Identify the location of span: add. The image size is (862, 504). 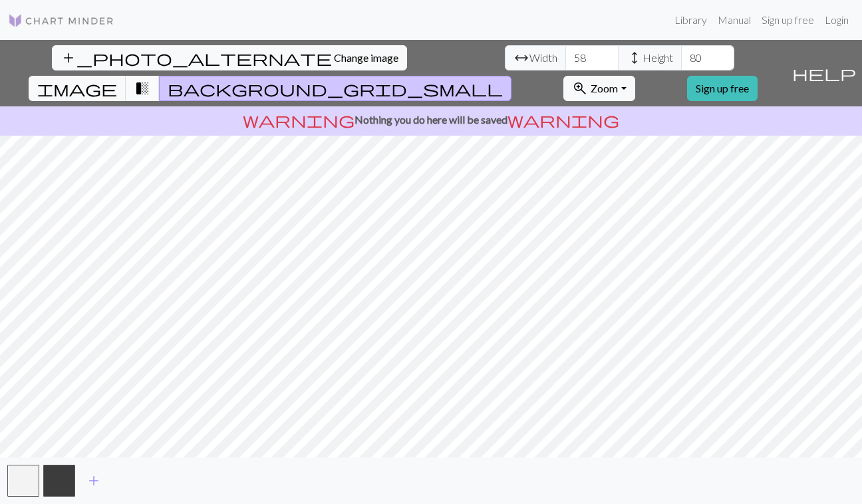
(93, 481).